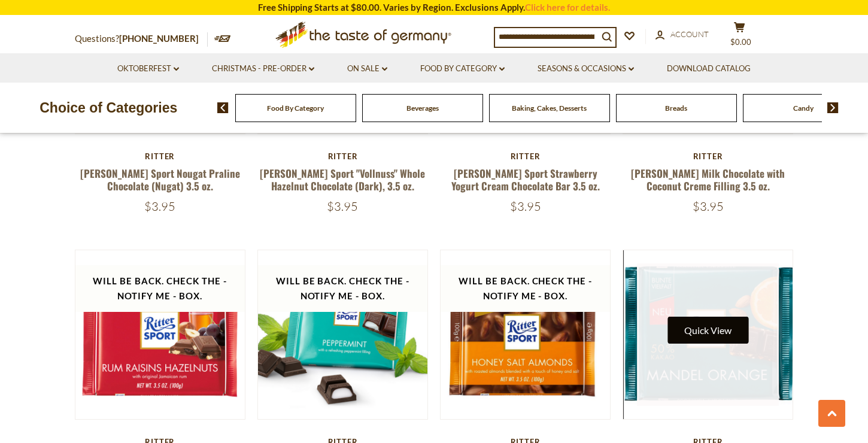 The width and height of the screenshot is (868, 443). I want to click on a: Breads, so click(675, 108).